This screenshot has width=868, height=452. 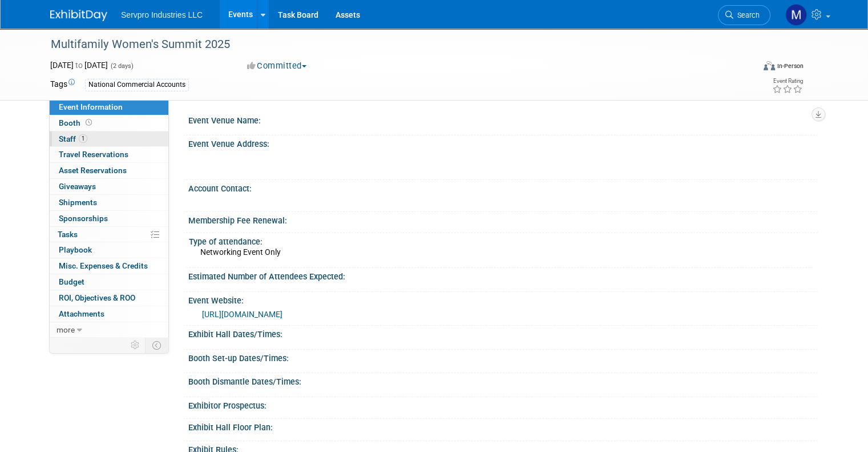 What do you see at coordinates (503, 119) in the screenshot?
I see `div: Event Venue Name:` at bounding box center [503, 119].